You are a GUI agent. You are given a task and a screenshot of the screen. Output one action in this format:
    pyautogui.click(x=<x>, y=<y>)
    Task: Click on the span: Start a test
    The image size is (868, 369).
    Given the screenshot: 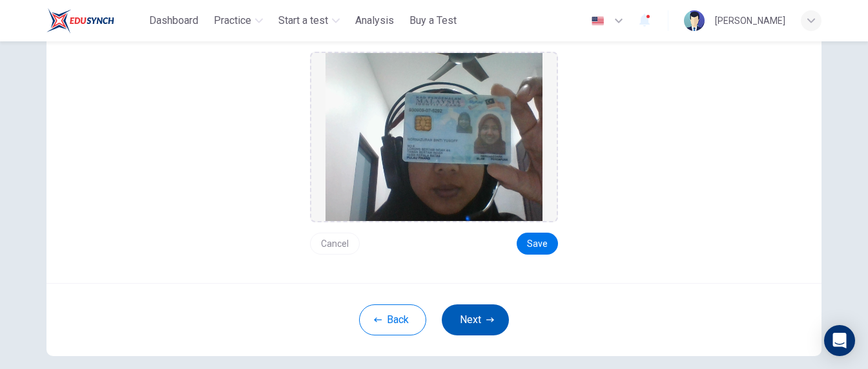 What is the action you would take?
    pyautogui.click(x=303, y=21)
    